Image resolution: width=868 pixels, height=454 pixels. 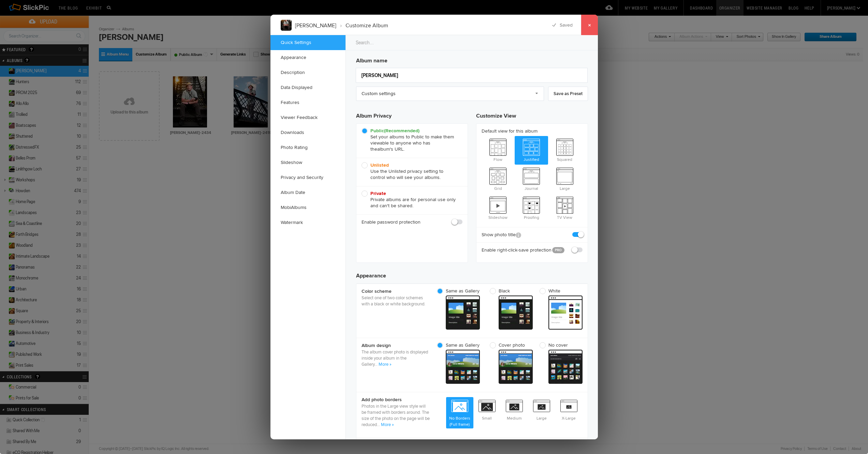 What do you see at coordinates (569, 410) in the screenshot?
I see `span: X-Large` at bounding box center [569, 410].